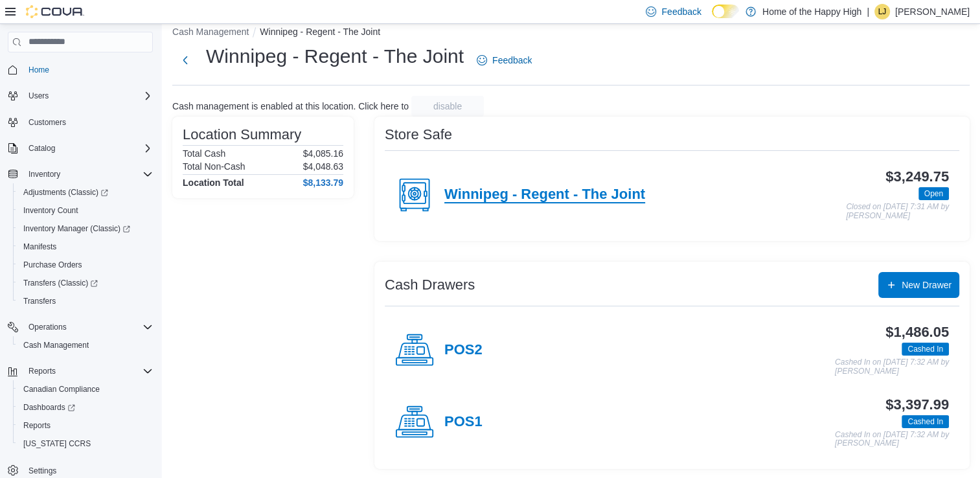 This screenshot has height=478, width=980. What do you see at coordinates (213, 183) in the screenshot?
I see `h4: Location Total` at bounding box center [213, 183].